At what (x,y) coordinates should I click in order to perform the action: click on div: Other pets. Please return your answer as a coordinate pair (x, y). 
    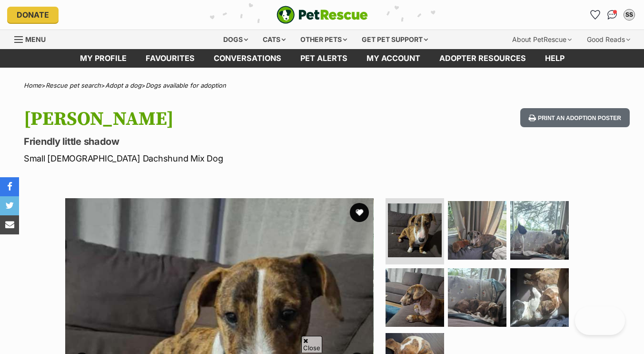
    Looking at the image, I should click on (324, 40).